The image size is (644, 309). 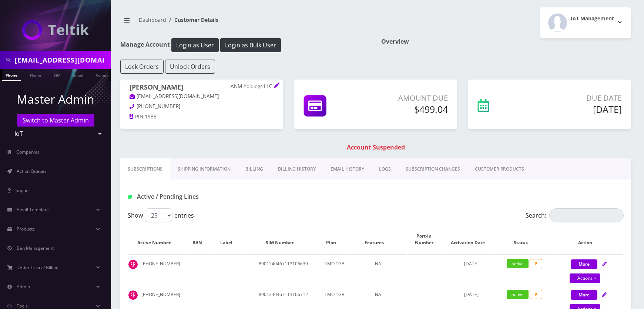 What do you see at coordinates (195, 44) in the screenshot?
I see `a: Login as User` at bounding box center [195, 44].